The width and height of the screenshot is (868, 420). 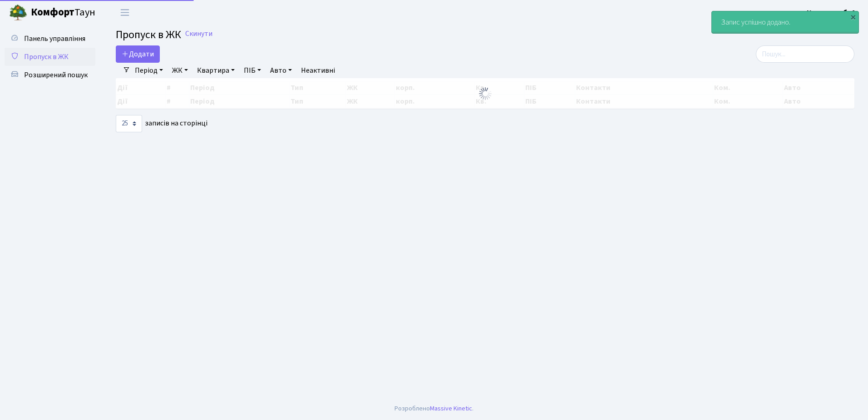 I want to click on a: Скинути, so click(x=199, y=33).